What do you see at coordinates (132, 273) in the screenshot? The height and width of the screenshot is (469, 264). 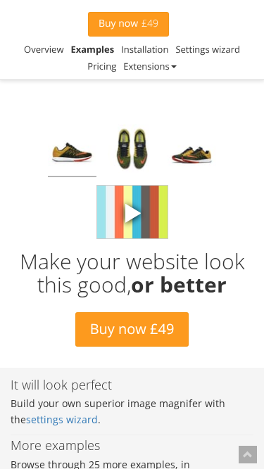 I see `h2: Make your website look this good,` at bounding box center [132, 273].